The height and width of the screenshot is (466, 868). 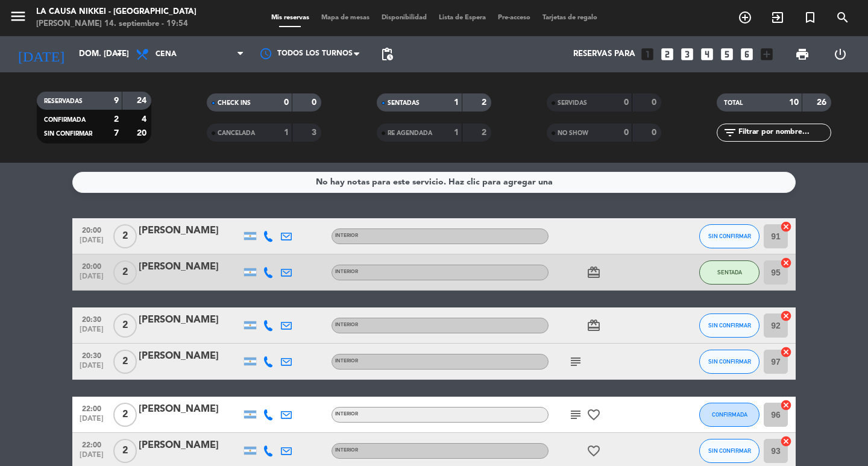 What do you see at coordinates (802, 54) in the screenshot?
I see `span: print` at bounding box center [802, 54].